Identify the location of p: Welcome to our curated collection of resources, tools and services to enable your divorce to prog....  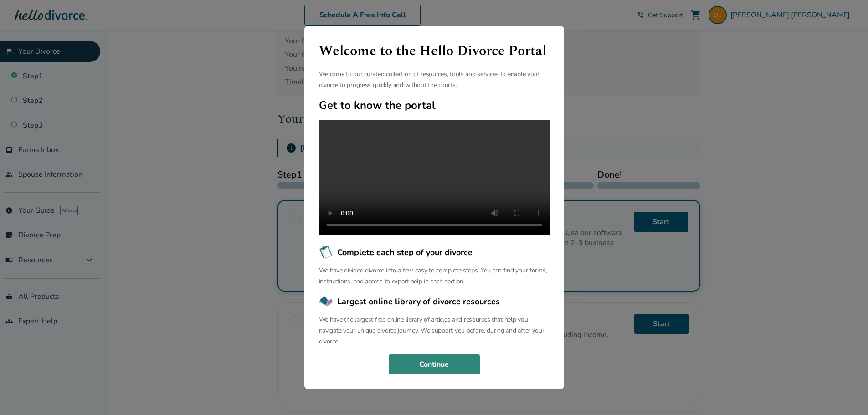
(434, 79).